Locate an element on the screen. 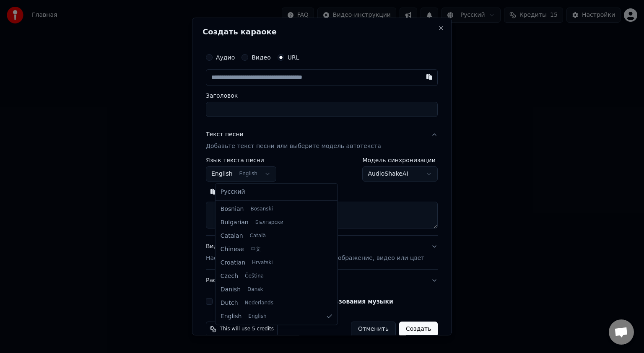  span: 中文 is located at coordinates (256, 249).